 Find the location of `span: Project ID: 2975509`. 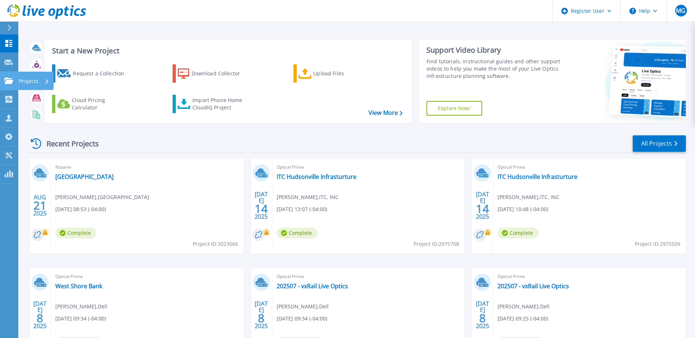

span: Project ID: 2975509 is located at coordinates (657, 244).